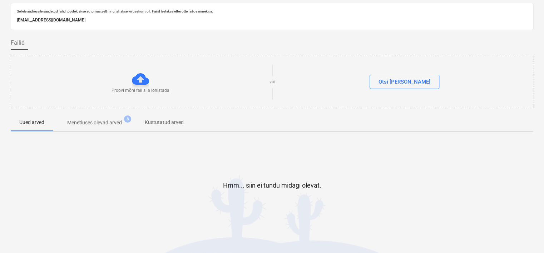 The height and width of the screenshot is (253, 544). Describe the element at coordinates (164, 122) in the screenshot. I see `p: Kustutatud arved` at that location.